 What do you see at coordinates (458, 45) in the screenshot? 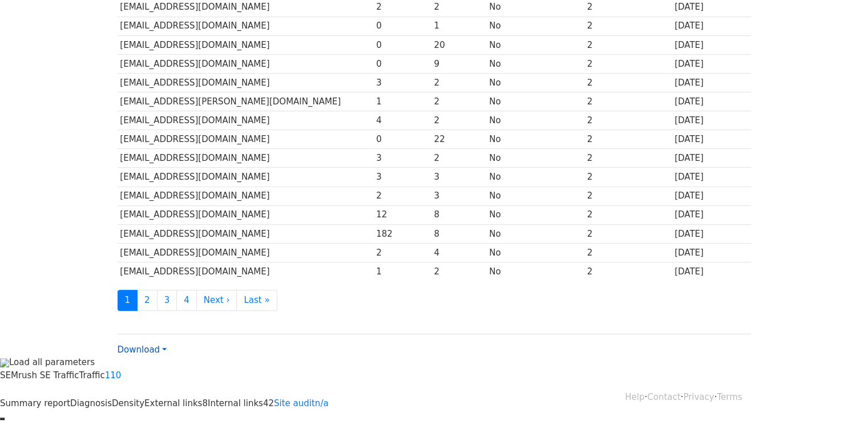
I see `td: 20` at bounding box center [458, 45].